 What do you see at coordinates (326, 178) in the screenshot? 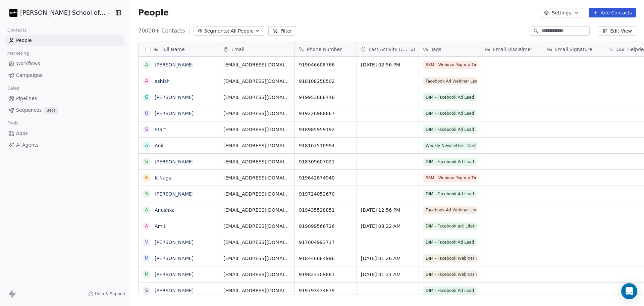
I see `span: 919642874940` at bounding box center [326, 178].